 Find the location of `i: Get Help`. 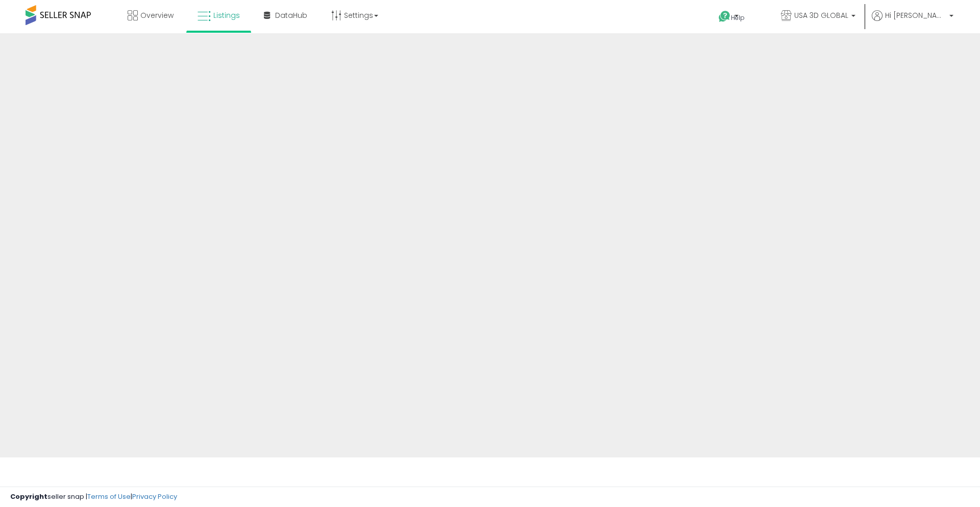

i: Get Help is located at coordinates (724, 16).